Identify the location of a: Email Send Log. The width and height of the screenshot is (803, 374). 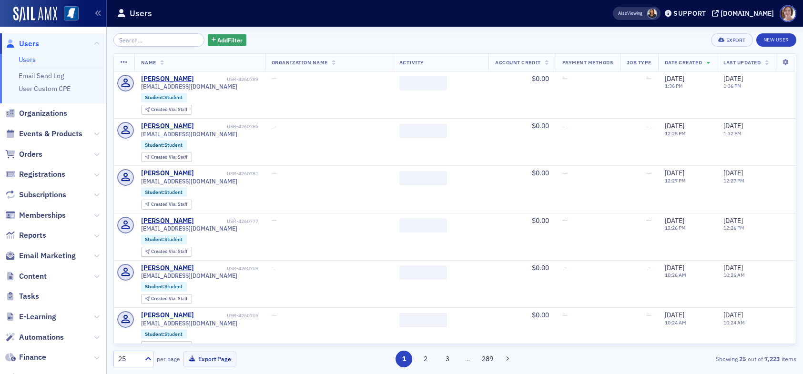
(41, 76).